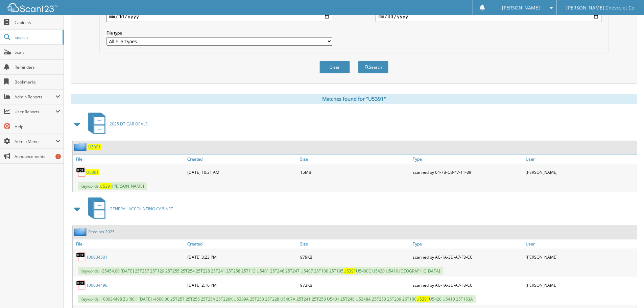 The width and height of the screenshot is (644, 308). Describe the element at coordinates (116, 124) in the screenshot. I see `a: 2025 DT CAR DEALS` at that location.